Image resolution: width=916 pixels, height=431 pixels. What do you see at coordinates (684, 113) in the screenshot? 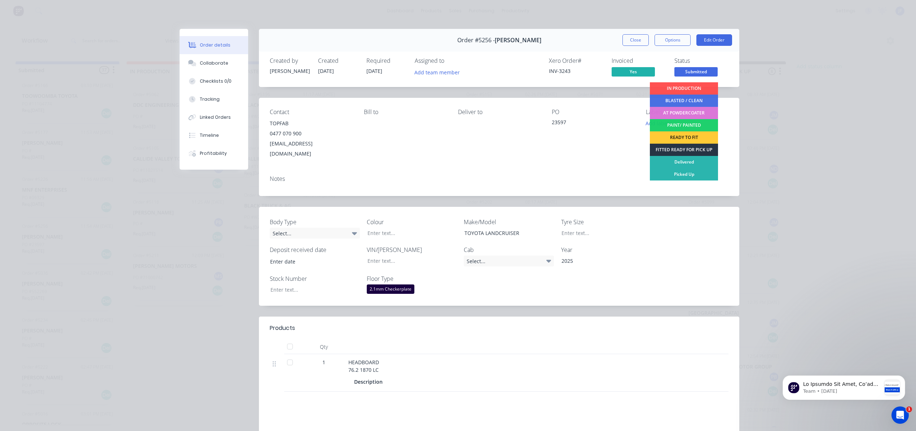
I see `div: AT POWDERCOATER` at bounding box center [684, 113].